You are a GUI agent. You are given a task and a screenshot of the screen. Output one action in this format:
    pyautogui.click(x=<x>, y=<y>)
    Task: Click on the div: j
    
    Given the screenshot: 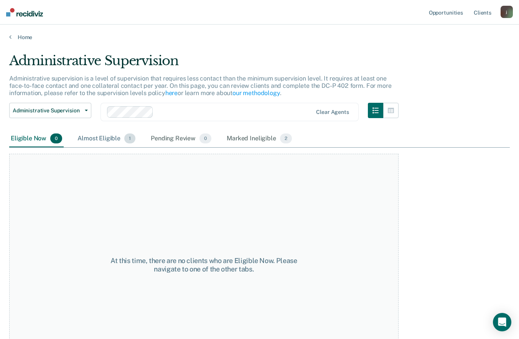 What is the action you would take?
    pyautogui.click(x=507, y=12)
    